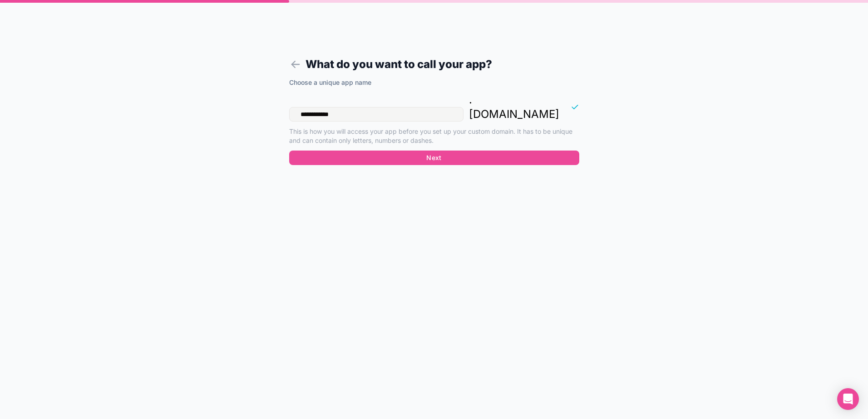  Describe the element at coordinates (330, 82) in the screenshot. I see `label: Choose a unique app name` at that location.